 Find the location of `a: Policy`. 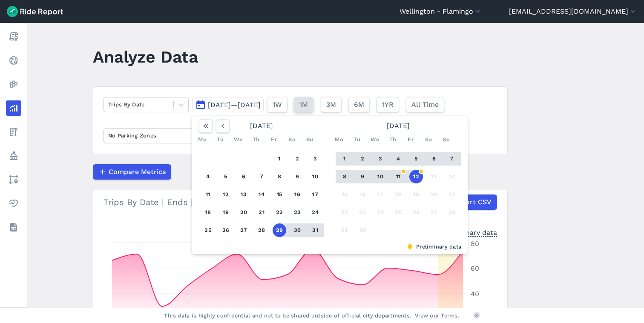

a: Policy is located at coordinates (14, 156).